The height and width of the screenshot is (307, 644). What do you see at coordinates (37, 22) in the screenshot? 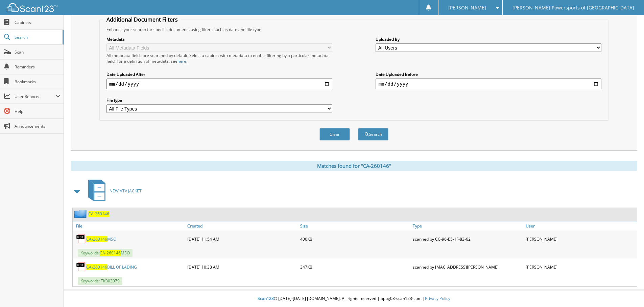
I see `span: Cabinets` at bounding box center [37, 22].